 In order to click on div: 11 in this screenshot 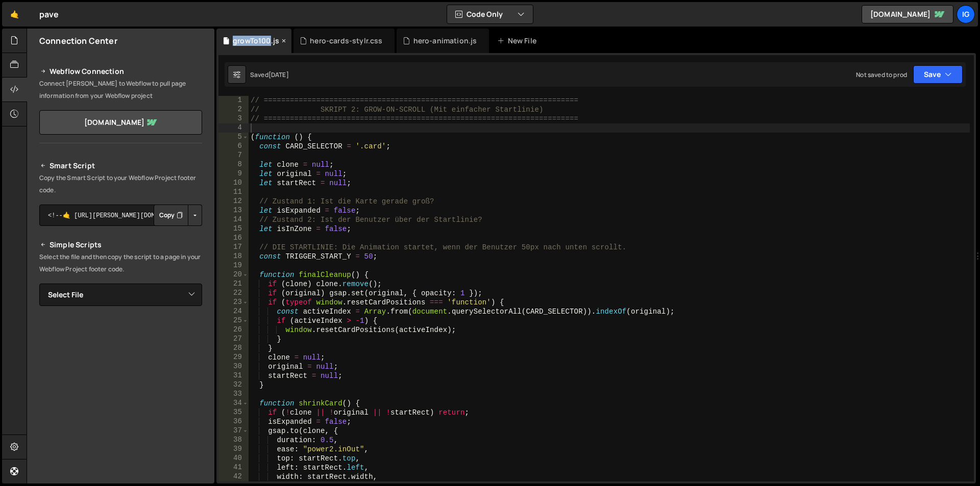, I will do `click(234, 192)`.